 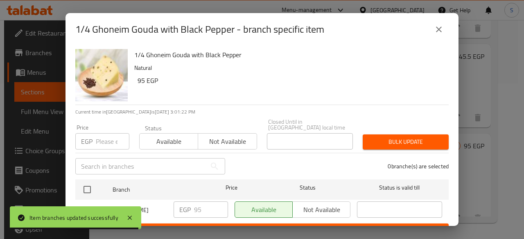 I want to click on button: close, so click(x=439, y=29).